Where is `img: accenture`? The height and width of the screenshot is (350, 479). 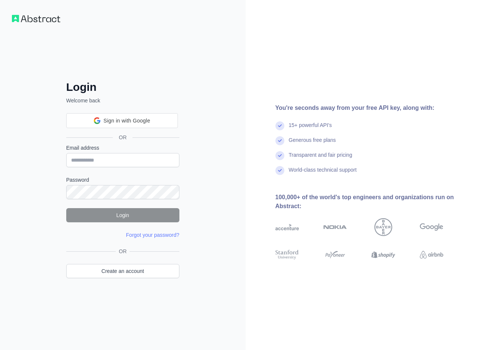
img: accenture is located at coordinates (287, 227).